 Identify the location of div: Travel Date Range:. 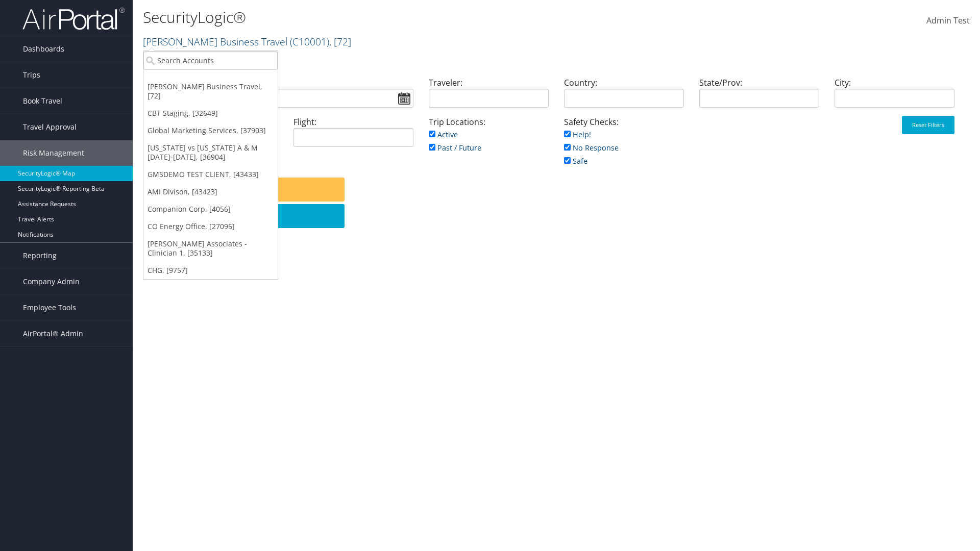
(285, 96).